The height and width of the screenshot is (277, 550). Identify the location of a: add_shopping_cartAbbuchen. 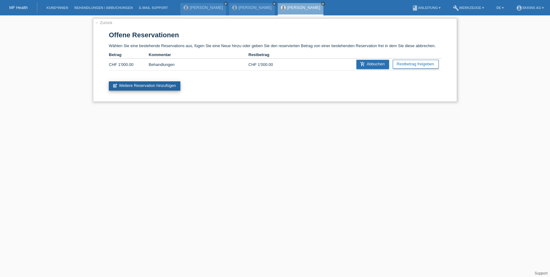
(373, 64).